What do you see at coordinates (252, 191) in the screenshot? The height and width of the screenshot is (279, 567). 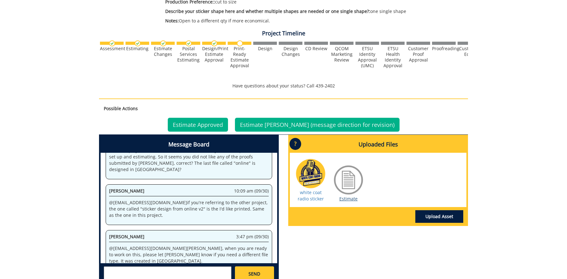 I see `span: 10:09 am (09/30)` at bounding box center [252, 191].